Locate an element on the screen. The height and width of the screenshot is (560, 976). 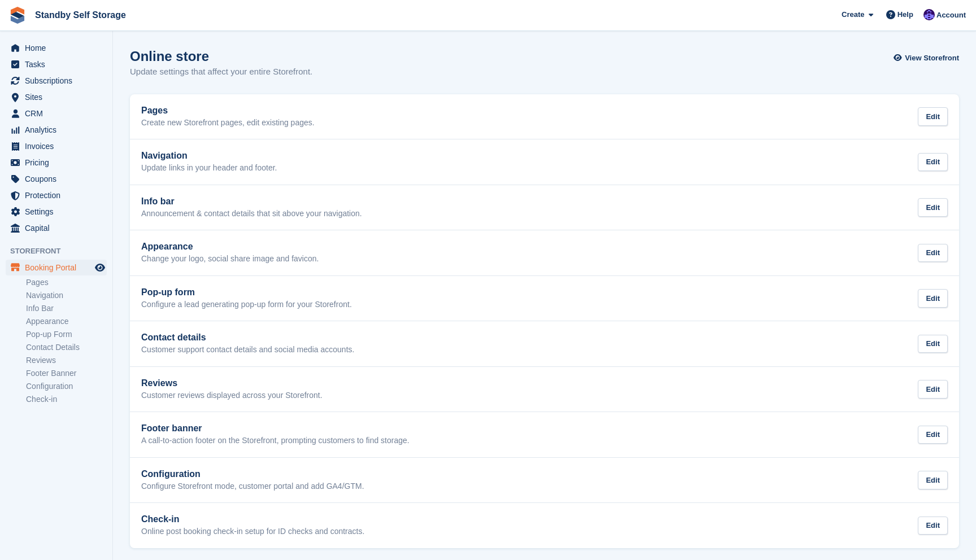
span: Subscriptions is located at coordinates (59, 81).